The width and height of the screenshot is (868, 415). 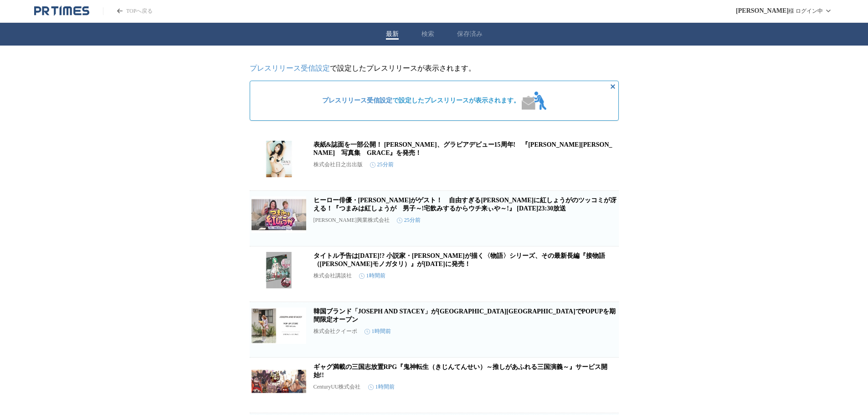 What do you see at coordinates (279, 159) in the screenshot?
I see `img: 表紙&誌面を一部公開！ 鈴木ふみ奈、グラビアデビュー15周年! 『鈴木ふみ奈 写真集 GRACE』を発売！` at bounding box center [279, 159].